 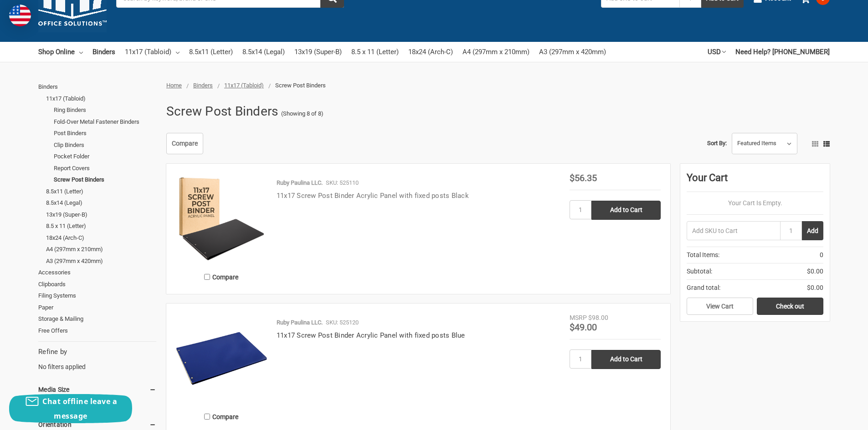 What do you see at coordinates (174, 85) in the screenshot?
I see `a: Home` at bounding box center [174, 85].